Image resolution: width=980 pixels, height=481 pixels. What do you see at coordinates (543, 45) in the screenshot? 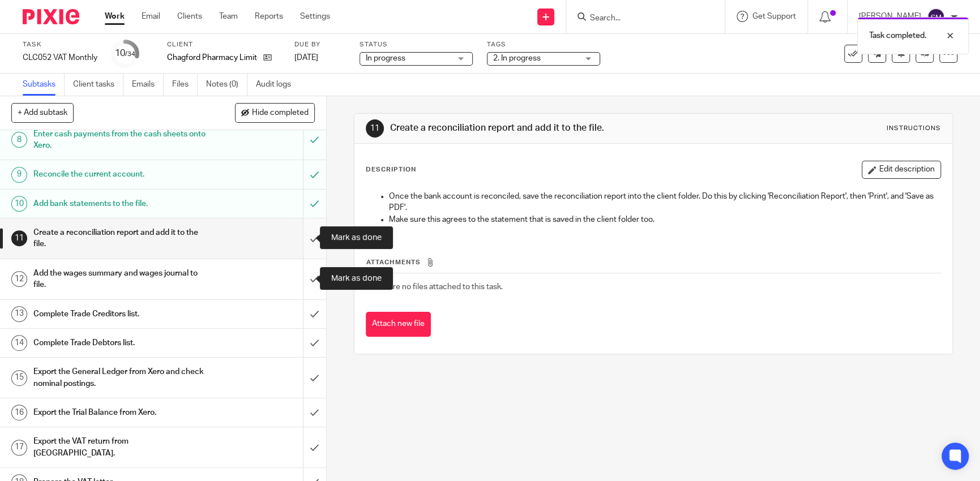
I see `label: Tags` at bounding box center [543, 45].